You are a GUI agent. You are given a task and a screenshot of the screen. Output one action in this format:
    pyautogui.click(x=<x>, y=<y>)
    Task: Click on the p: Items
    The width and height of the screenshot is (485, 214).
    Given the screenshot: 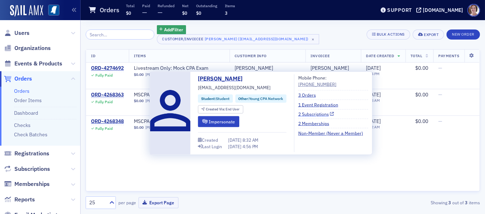 What is the action you would take?
    pyautogui.click(x=230, y=6)
    